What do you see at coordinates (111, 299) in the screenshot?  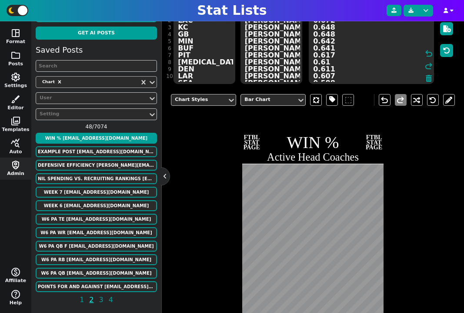 I see `span: 4` at bounding box center [111, 299].